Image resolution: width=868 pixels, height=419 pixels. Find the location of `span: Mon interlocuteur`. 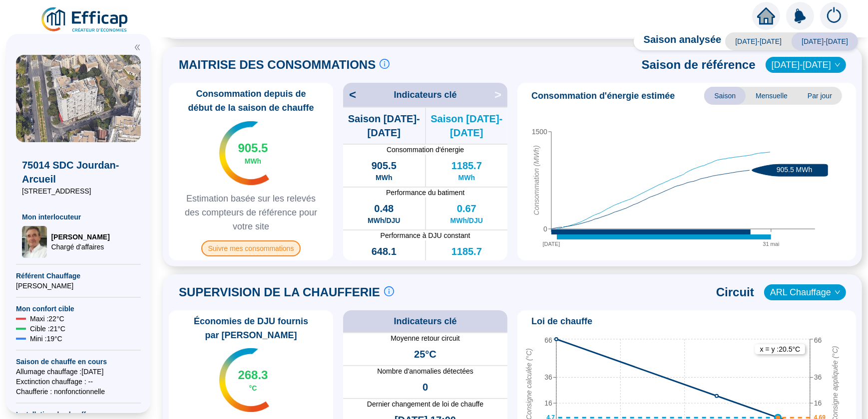

span: Mon interlocuteur is located at coordinates (78, 217).